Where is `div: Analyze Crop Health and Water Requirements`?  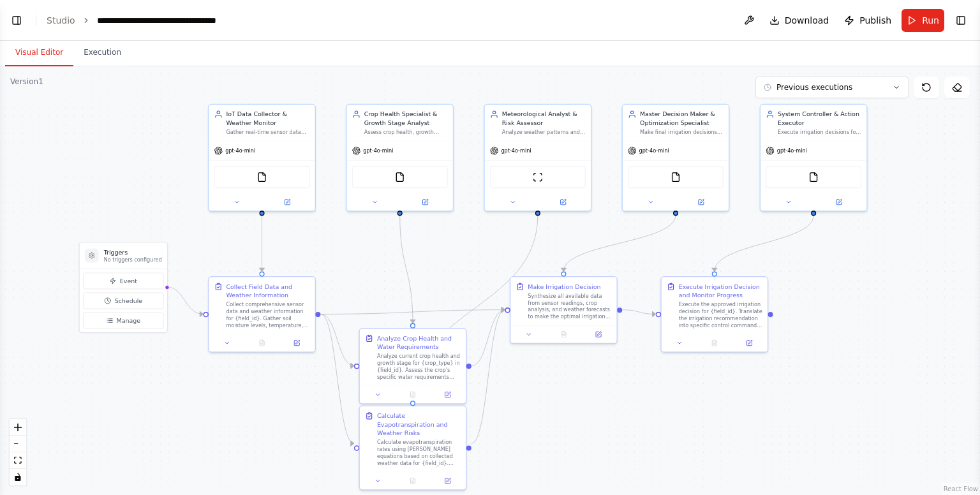
div: Analyze Crop Health and Water Requirements is located at coordinates (418, 342).